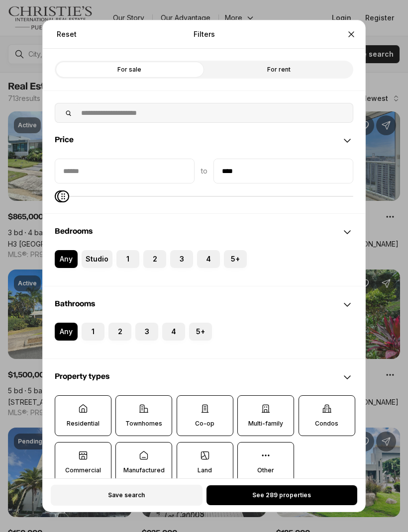 This screenshot has height=532, width=408. I want to click on input: priceMin, so click(124, 171).